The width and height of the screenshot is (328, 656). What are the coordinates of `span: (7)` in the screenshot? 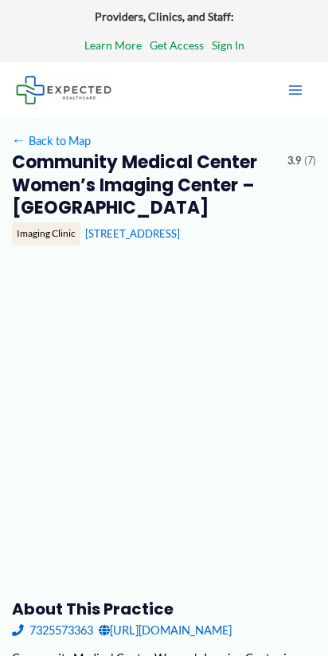 It's located at (310, 161).